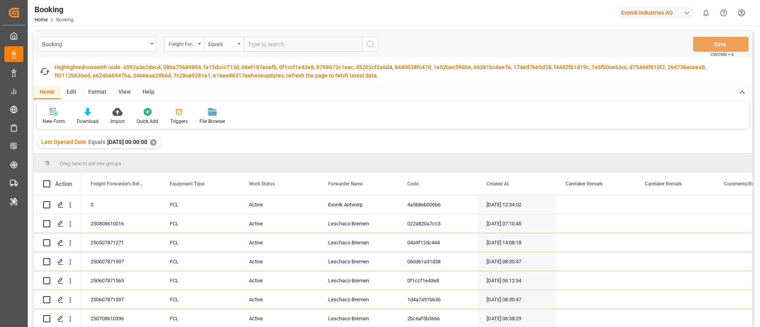 The height and width of the screenshot is (327, 760). I want to click on div: New Form, so click(54, 122).